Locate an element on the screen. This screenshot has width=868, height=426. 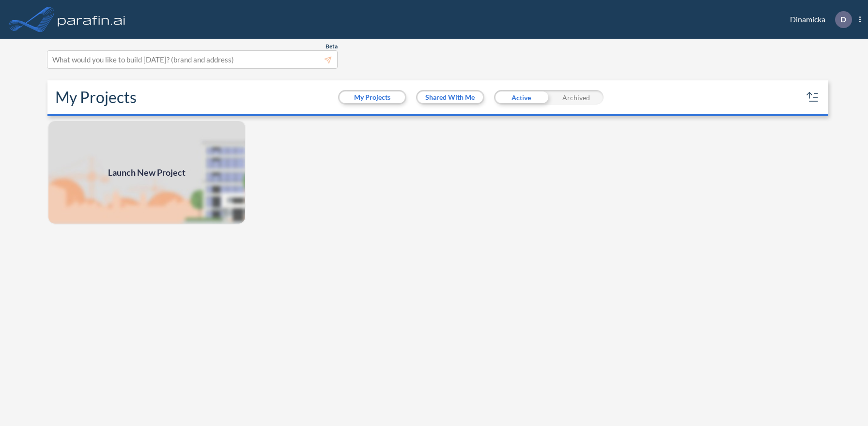
div: Archived is located at coordinates (576, 97).